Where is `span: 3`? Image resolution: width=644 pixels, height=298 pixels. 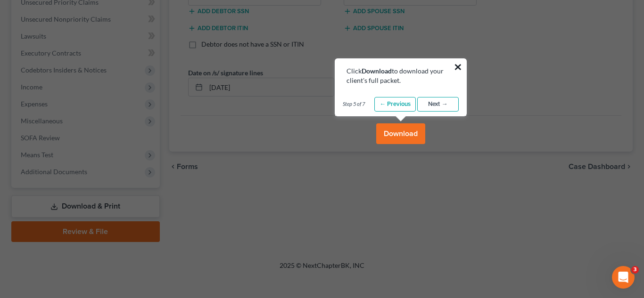
span: 3 is located at coordinates (635, 269).